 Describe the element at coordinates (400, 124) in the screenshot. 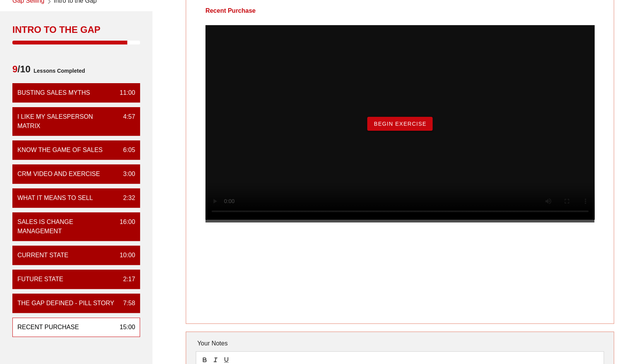

I see `button: Begin Exercise` at that location.